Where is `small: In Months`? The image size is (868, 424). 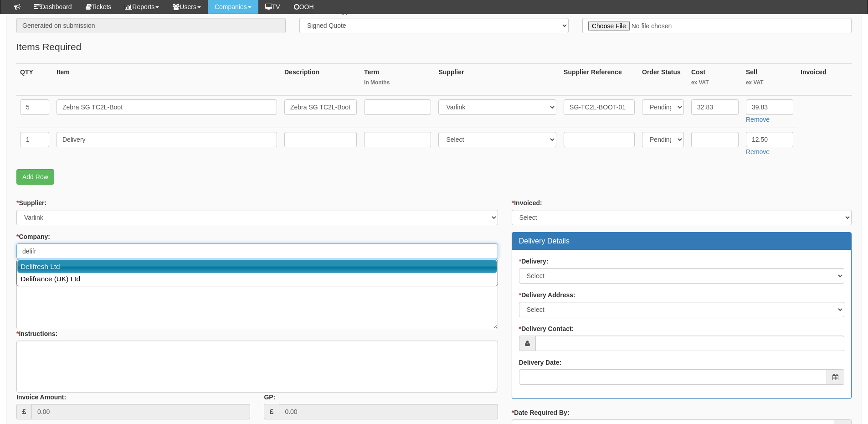
small: In Months is located at coordinates (398, 82).